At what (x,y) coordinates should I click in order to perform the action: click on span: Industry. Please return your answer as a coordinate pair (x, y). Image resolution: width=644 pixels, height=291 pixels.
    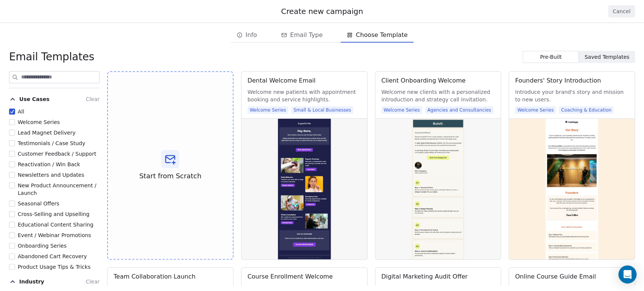
    Looking at the image, I should click on (32, 282).